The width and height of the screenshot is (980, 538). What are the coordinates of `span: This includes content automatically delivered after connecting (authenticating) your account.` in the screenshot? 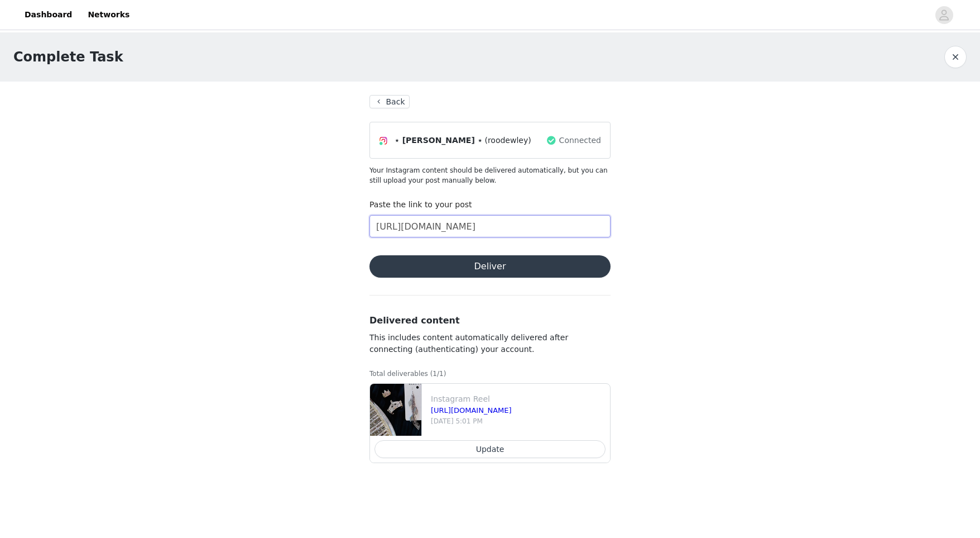 It's located at (469, 343).